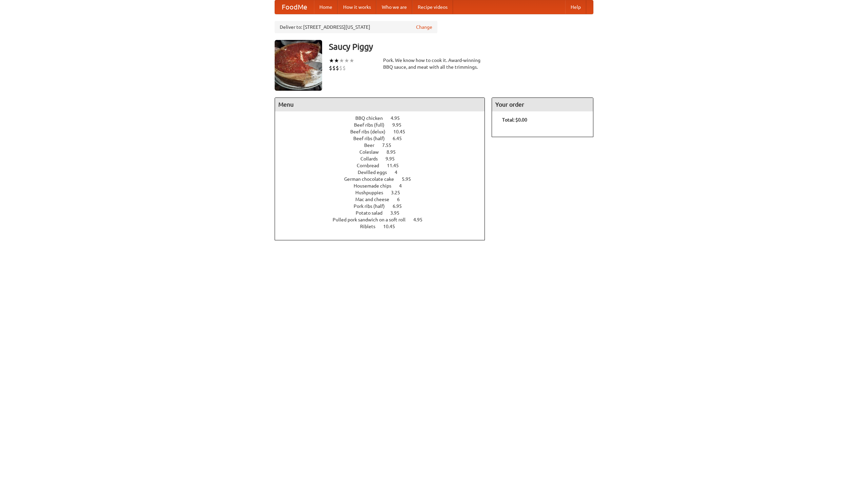 The width and height of the screenshot is (868, 479). What do you see at coordinates (424, 27) in the screenshot?
I see `a: Change` at bounding box center [424, 27].